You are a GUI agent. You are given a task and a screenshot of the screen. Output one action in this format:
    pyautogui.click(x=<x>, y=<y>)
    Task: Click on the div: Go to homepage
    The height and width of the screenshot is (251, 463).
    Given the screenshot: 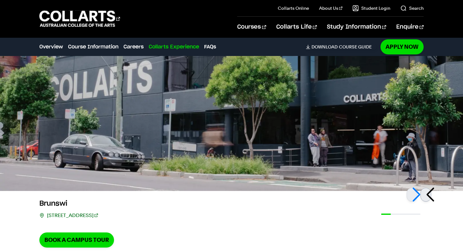 What is the action you would take?
    pyautogui.click(x=80, y=19)
    